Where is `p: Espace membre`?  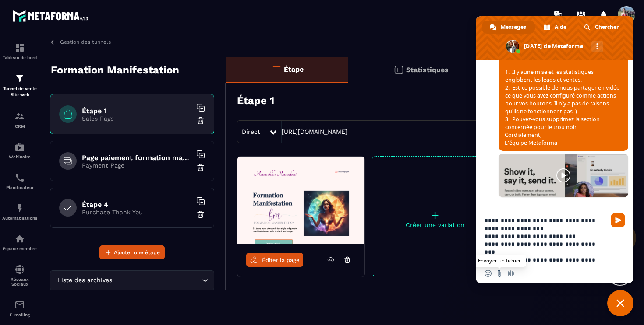
p: Espace membre is located at coordinates (20, 249).